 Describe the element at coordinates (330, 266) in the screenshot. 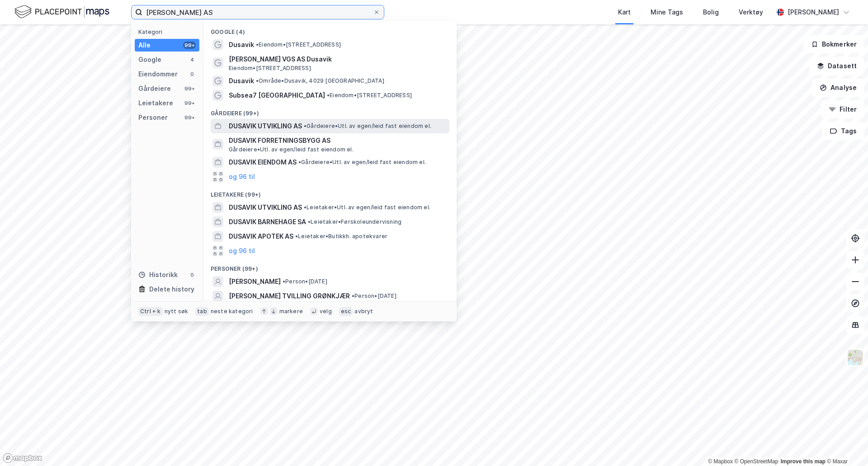

I see `div: Personer (99+)` at that location.